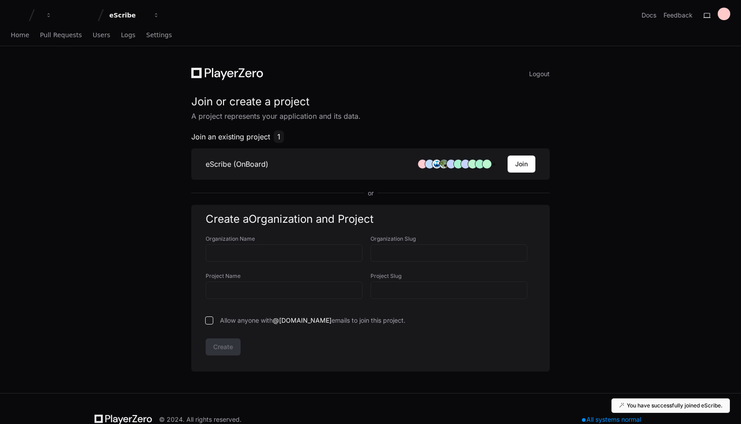 The height and width of the screenshot is (424, 741). I want to click on div: eScribe, so click(129, 15).